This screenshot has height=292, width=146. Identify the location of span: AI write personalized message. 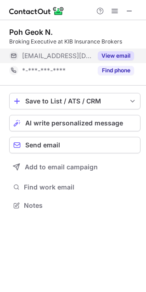
(74, 123).